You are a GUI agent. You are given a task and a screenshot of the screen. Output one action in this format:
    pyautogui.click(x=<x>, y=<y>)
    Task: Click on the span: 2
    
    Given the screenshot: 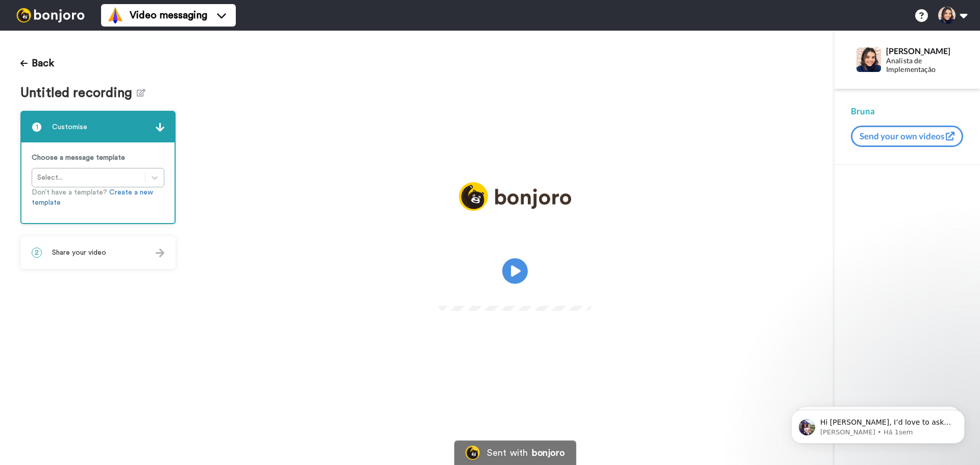 What is the action you would take?
    pyautogui.click(x=37, y=252)
    